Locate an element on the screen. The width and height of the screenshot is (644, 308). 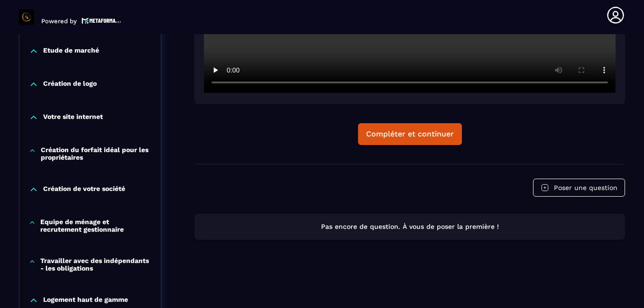
p: Travailler avec des indépendants - les obligations is located at coordinates (96, 264).